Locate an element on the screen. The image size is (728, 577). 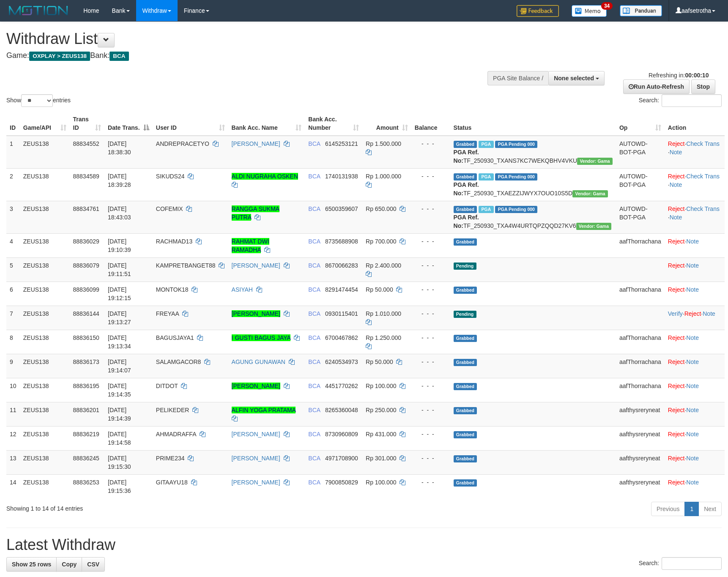
span: Pending is located at coordinates (465, 314).